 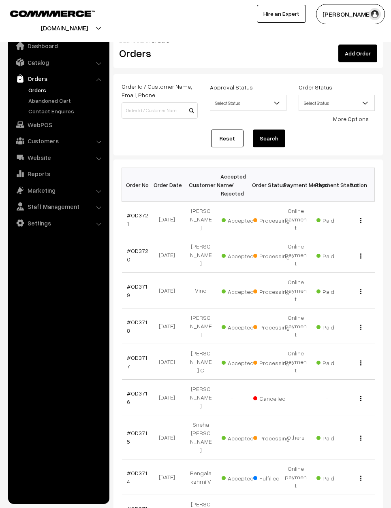 What do you see at coordinates (137, 327) in the screenshot?
I see `a: #OD3718` at bounding box center [137, 327].